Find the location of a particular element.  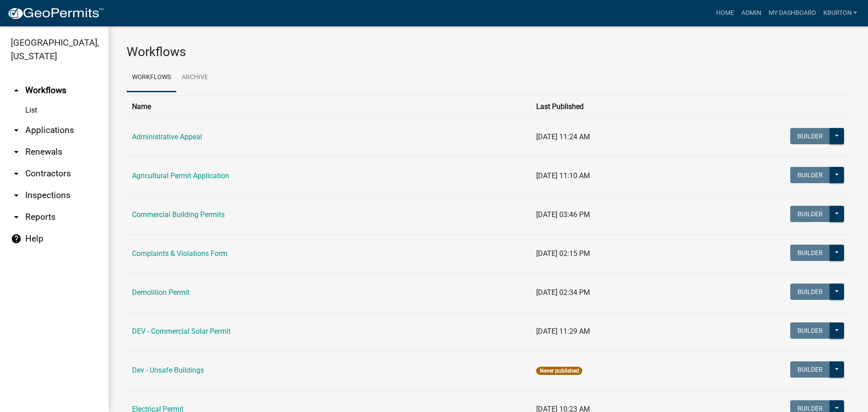

a: DEV - Commercial Solar Permit is located at coordinates (181, 331).